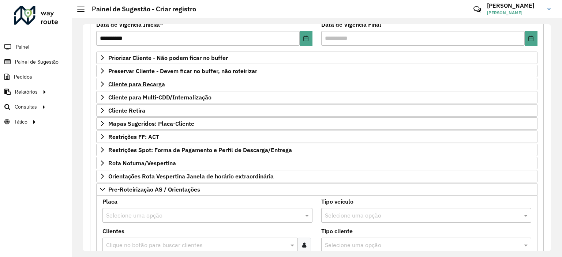  I want to click on h2: Painel de Sugestão - Criar registro, so click(140, 9).